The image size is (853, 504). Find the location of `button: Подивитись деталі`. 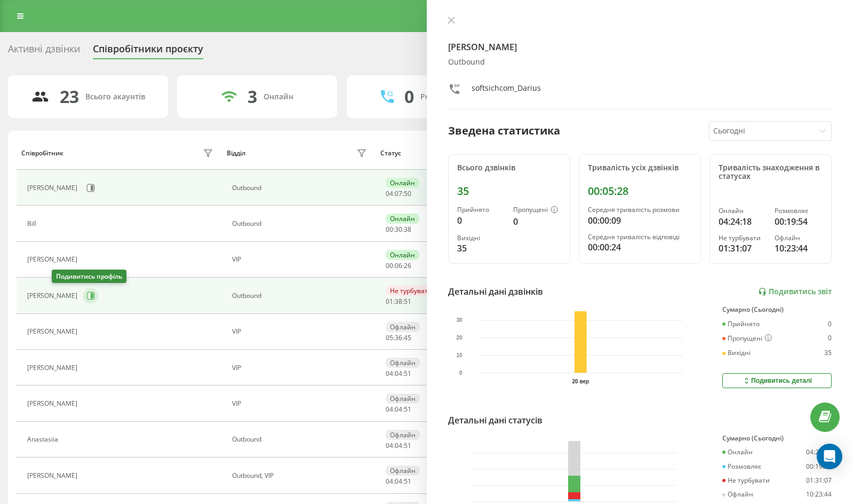

button: Подивитись деталі is located at coordinates (777, 381).